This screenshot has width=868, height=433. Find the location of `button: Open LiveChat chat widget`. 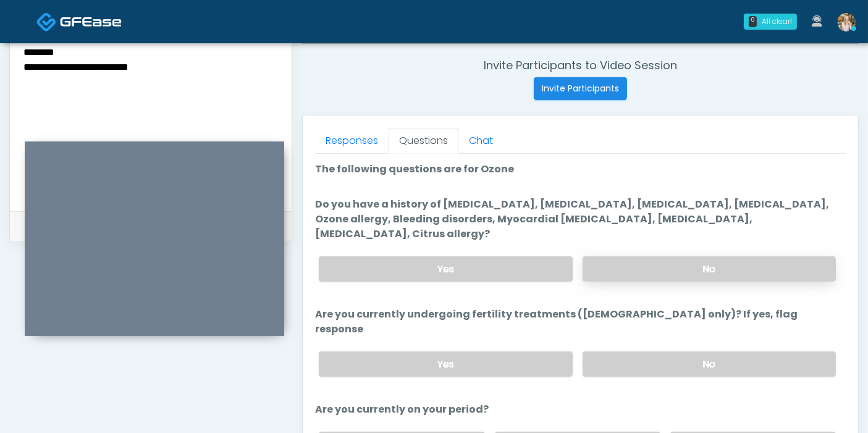

button: Open LiveChat chat widget is located at coordinates (29, 23).